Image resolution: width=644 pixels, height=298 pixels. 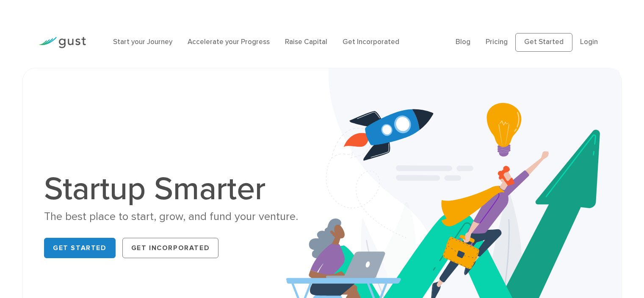 What do you see at coordinates (497, 42) in the screenshot?
I see `a: Pricing` at bounding box center [497, 42].